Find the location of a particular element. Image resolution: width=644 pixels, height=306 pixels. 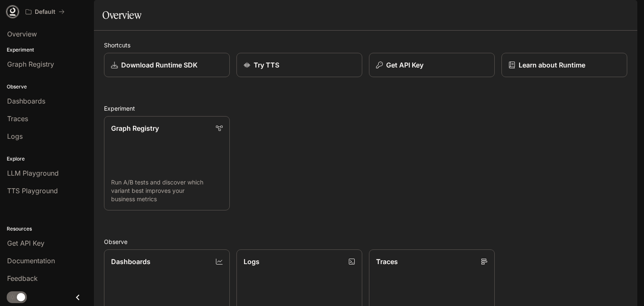

p: Traces is located at coordinates (387, 262).